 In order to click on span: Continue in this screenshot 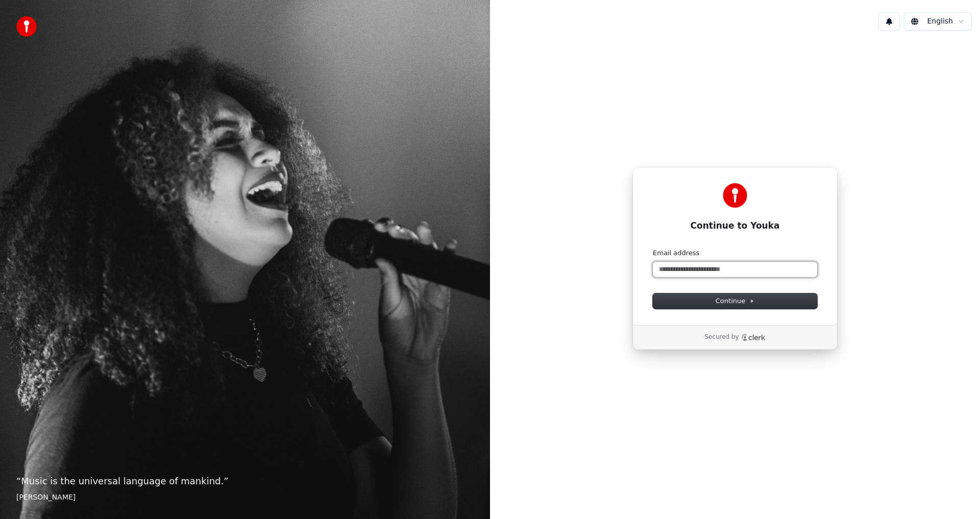, I will do `click(735, 301)`.